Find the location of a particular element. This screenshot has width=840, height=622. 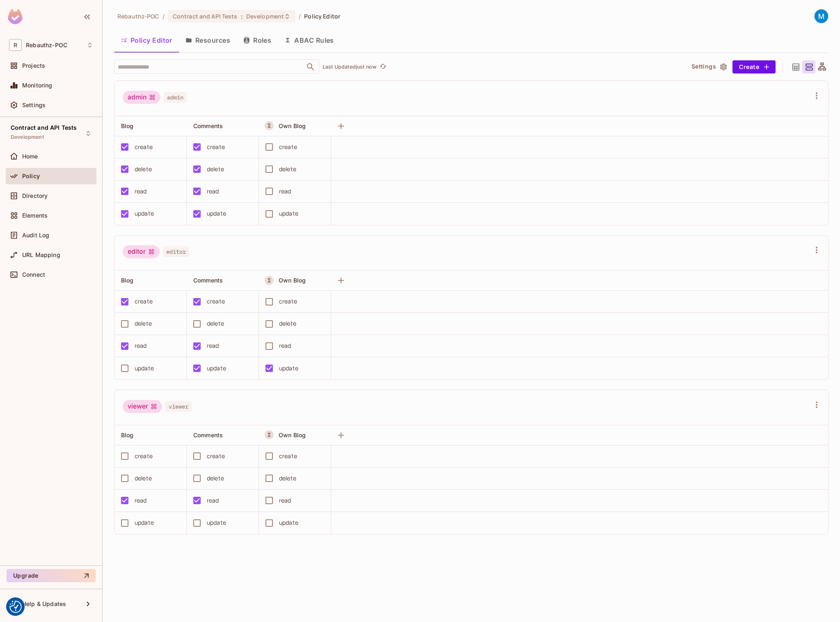

span: refresh is located at coordinates (383, 67).